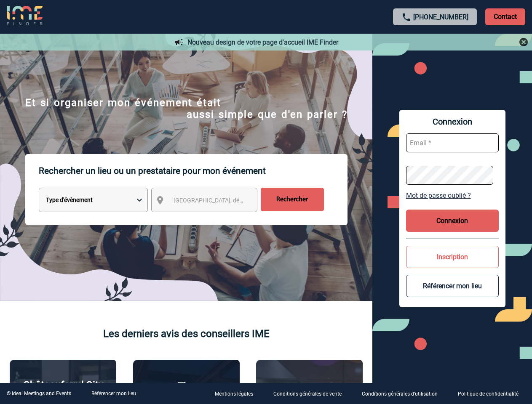 This screenshot has height=404, width=532. What do you see at coordinates (39, 394) in the screenshot?
I see `div: © Ideal Meetings and Events` at bounding box center [39, 394].